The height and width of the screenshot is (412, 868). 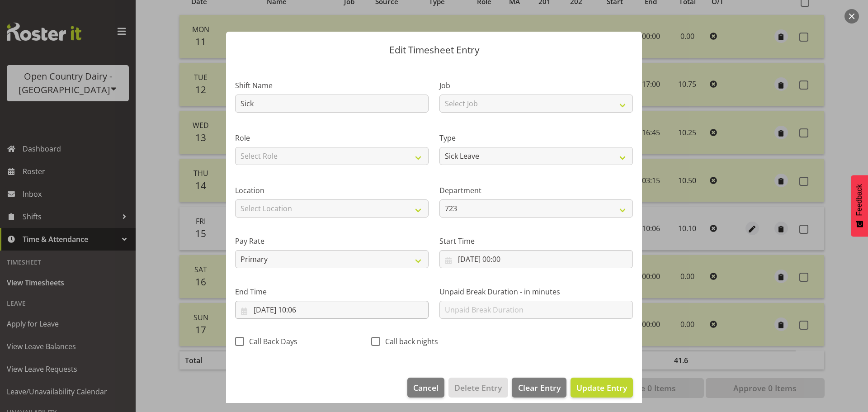 What do you see at coordinates (536, 241) in the screenshot?
I see `label: Start Time` at bounding box center [536, 241].